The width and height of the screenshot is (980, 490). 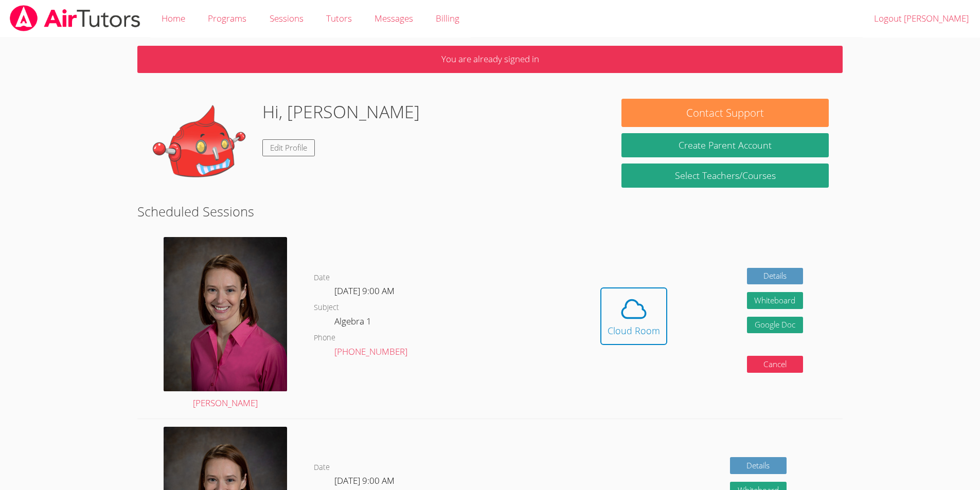 I want to click on img: airtutors_banner-c4298cdbf04f3fff15de1276eac7730deb9818008684d7c2e4769d2f7ddbe033.png, so click(x=75, y=18).